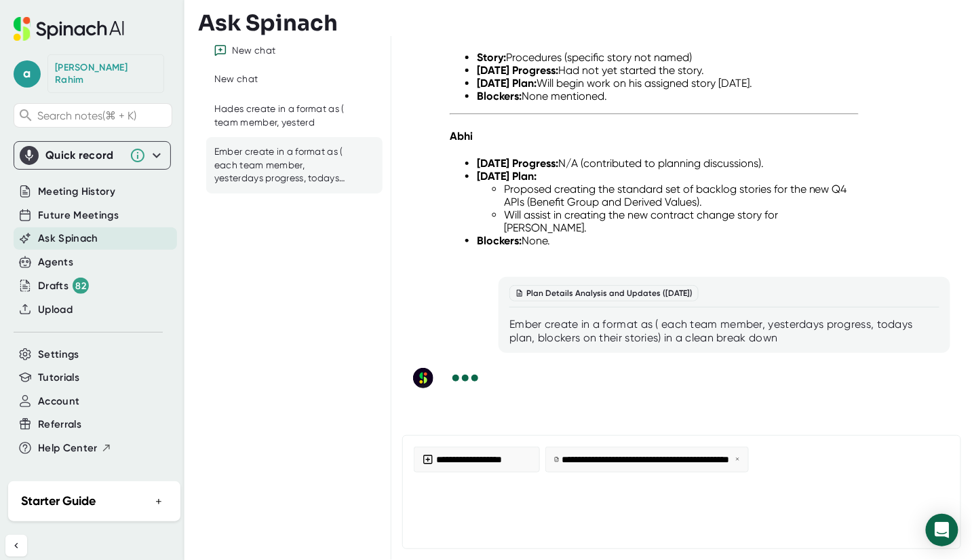  I want to click on li: Proposed creating the standard set of backlog stories for the new Q4 APIs (Benefit Group and Deri..., so click(681, 196).